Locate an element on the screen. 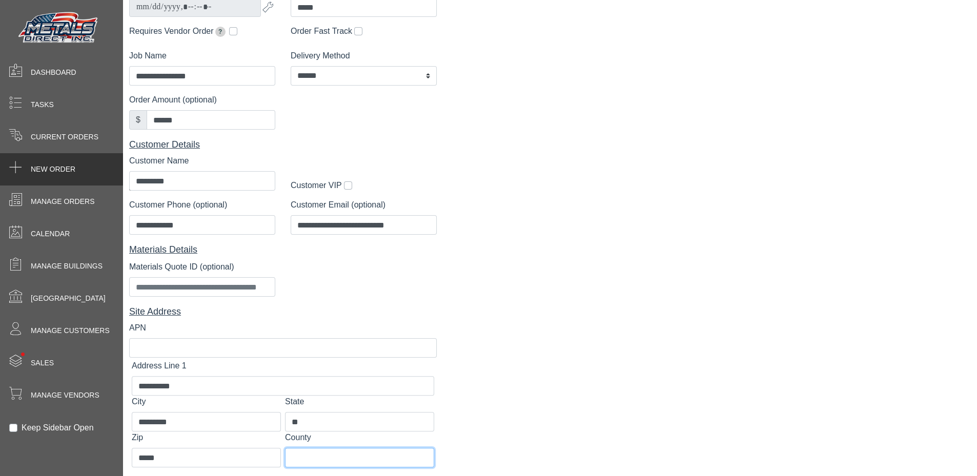  span: Manage Orders is located at coordinates (63, 202).